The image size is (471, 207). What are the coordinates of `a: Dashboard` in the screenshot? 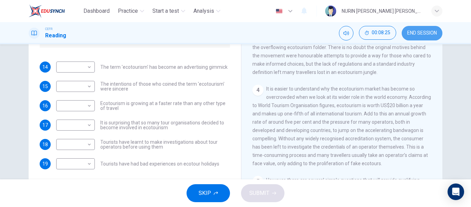 It's located at (97, 11).